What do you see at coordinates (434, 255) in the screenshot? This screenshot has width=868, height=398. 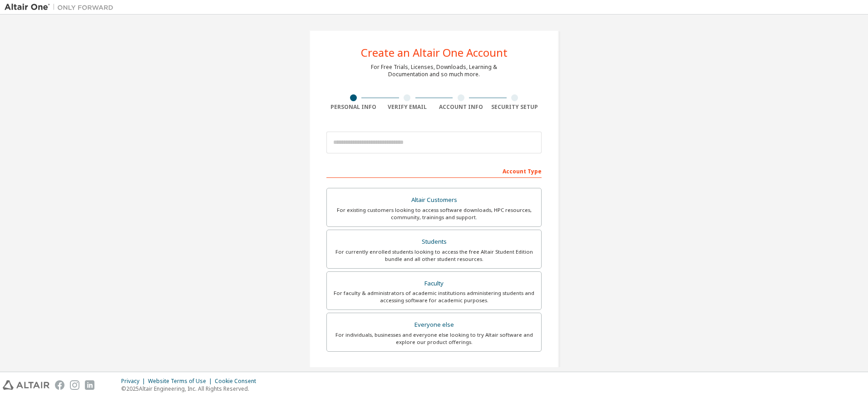 I see `div: For currently enrolled students looking to access the free Altair Student Edition bundle and all ...` at bounding box center [434, 255].